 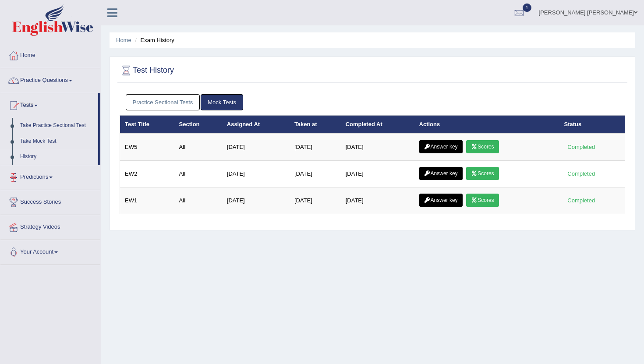 What do you see at coordinates (222, 102) in the screenshot?
I see `a: Mock Tests` at bounding box center [222, 102].